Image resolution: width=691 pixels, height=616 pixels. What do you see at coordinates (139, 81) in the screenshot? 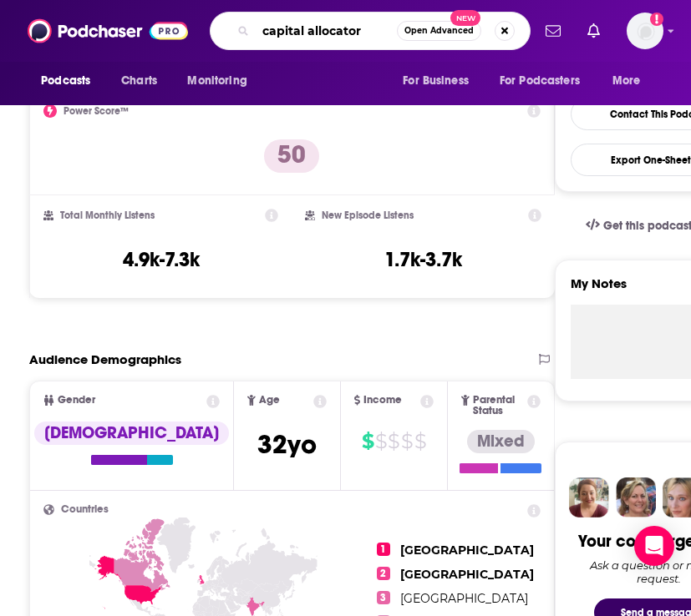
I see `a: Charts` at bounding box center [139, 81].